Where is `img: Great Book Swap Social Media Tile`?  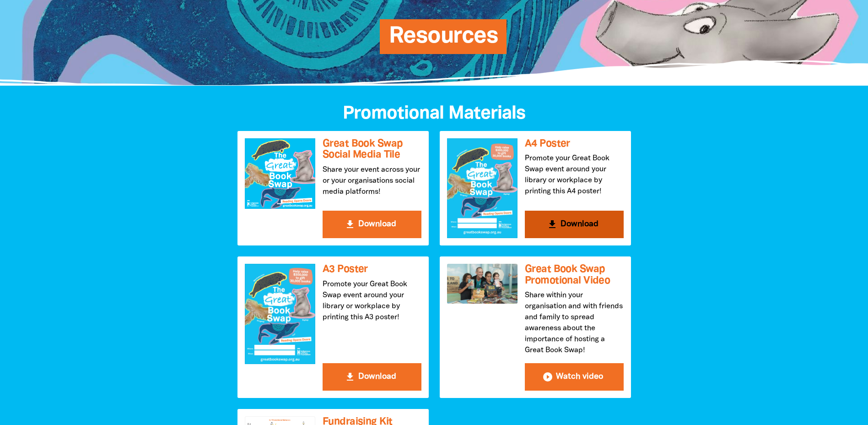
img: Great Book Swap Social Media Tile is located at coordinates (280, 174).